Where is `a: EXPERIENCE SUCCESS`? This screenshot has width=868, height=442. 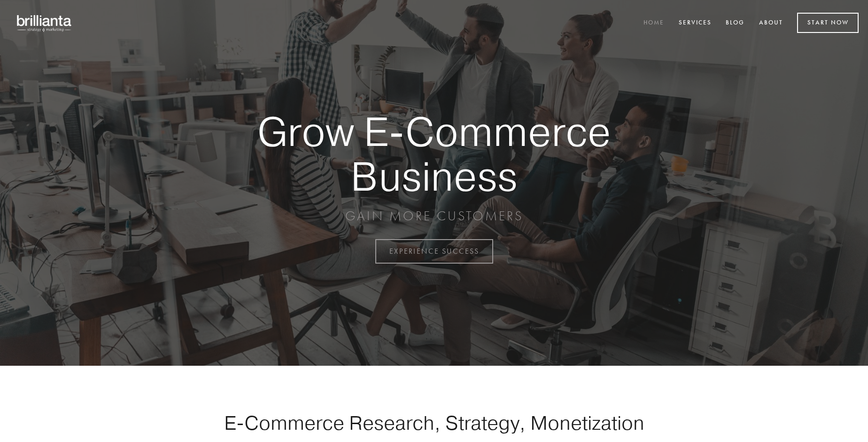 a: EXPERIENCE SUCCESS is located at coordinates (434, 251).